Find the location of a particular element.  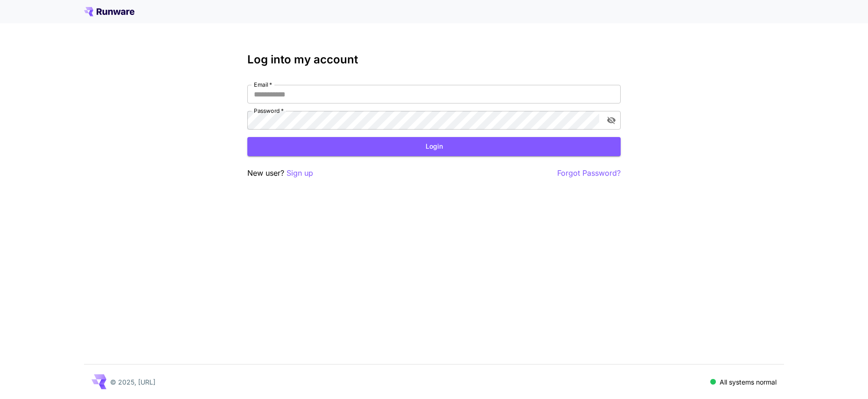

p: Sign up is located at coordinates (300, 173).